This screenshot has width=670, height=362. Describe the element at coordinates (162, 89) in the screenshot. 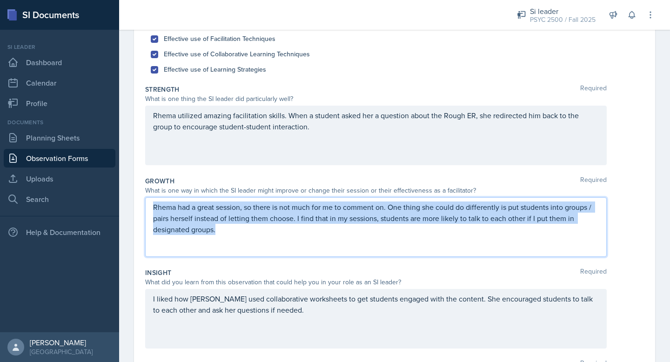

I see `label: Strength` at that location.